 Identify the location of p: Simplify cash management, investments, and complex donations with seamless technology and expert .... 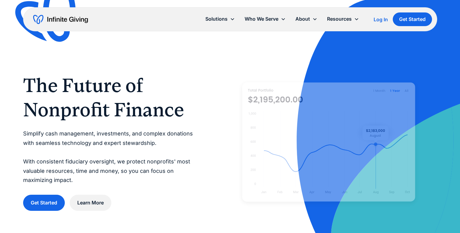
(109, 157).